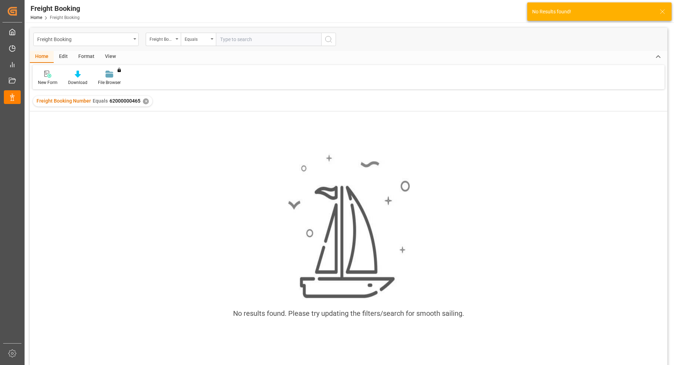 This screenshot has height=365, width=674. What do you see at coordinates (269, 39) in the screenshot?
I see `input: Type to search` at bounding box center [269, 39].